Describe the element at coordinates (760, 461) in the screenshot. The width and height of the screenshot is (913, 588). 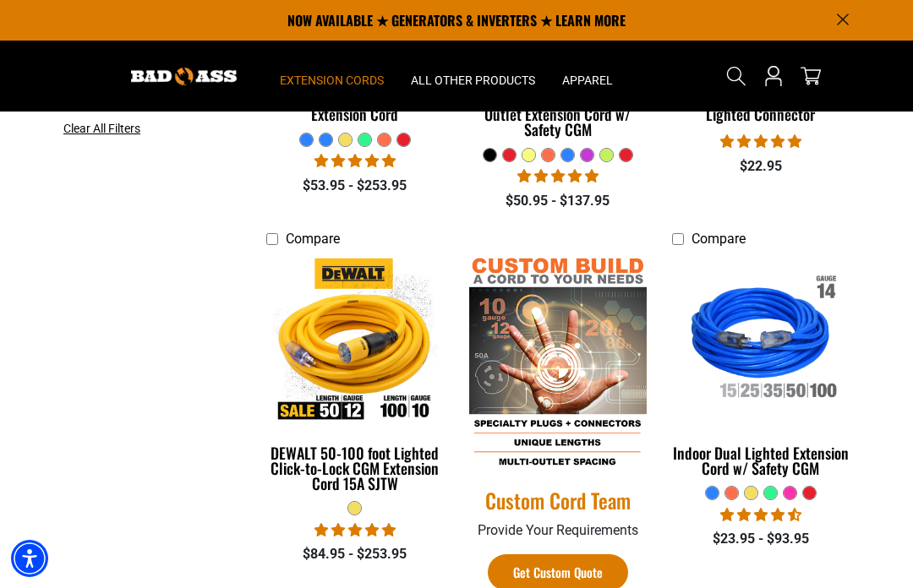
I see `div: Indoor Dual Lighted Extension Cord w/ Safety CGM` at that location.